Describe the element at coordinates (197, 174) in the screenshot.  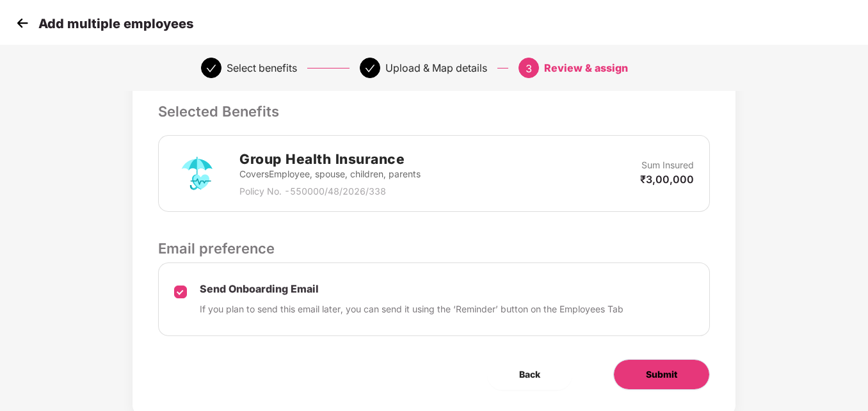
I see `img: svg+xml;base64,PHN2ZyB4bWxucz0iaHR0cDovL3d3dy53My5vcmcvMjAwMC9zdmciIHdpZHRoPSI3MiIgaGVpZ2h0PSI3Mi...` at that location.